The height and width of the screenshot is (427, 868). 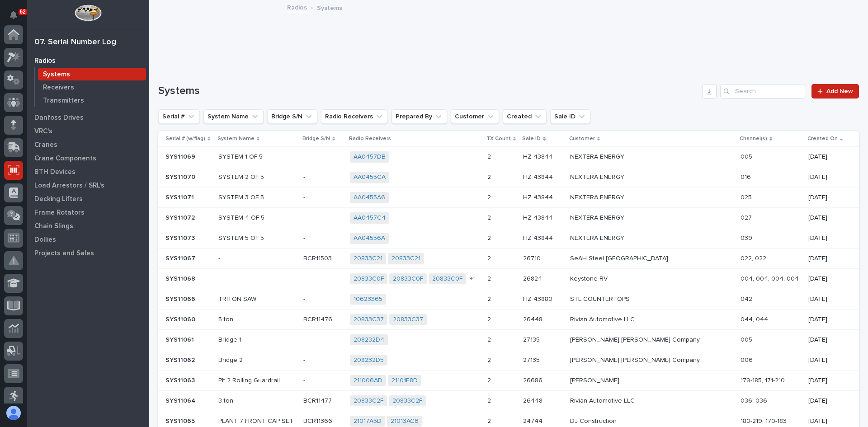 I want to click on p: Rivian Automotive LLC, so click(x=649, y=401).